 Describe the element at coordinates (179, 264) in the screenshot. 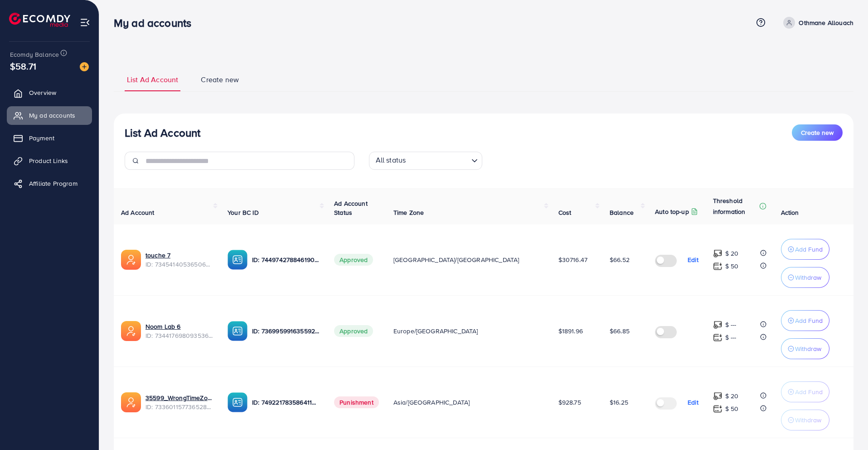

I see `span: ID: 7345414053650628609` at that location.